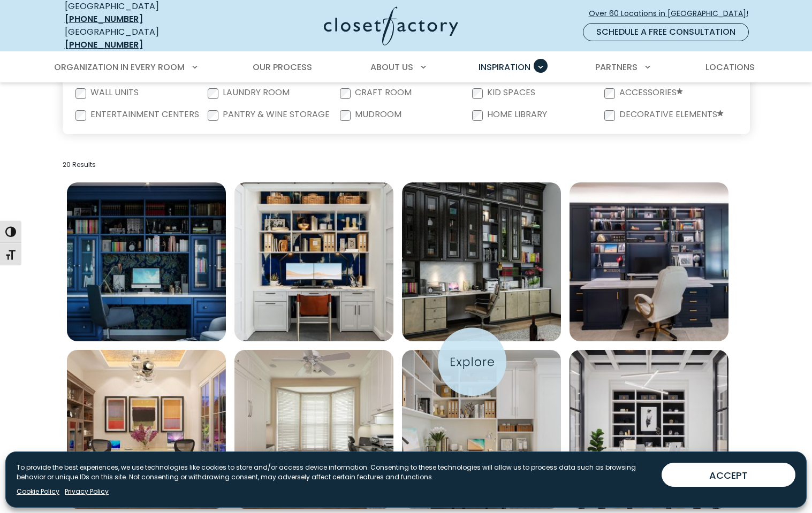 The width and height of the screenshot is (812, 513). Describe the element at coordinates (38, 491) in the screenshot. I see `a: Cookie Policy` at that location.